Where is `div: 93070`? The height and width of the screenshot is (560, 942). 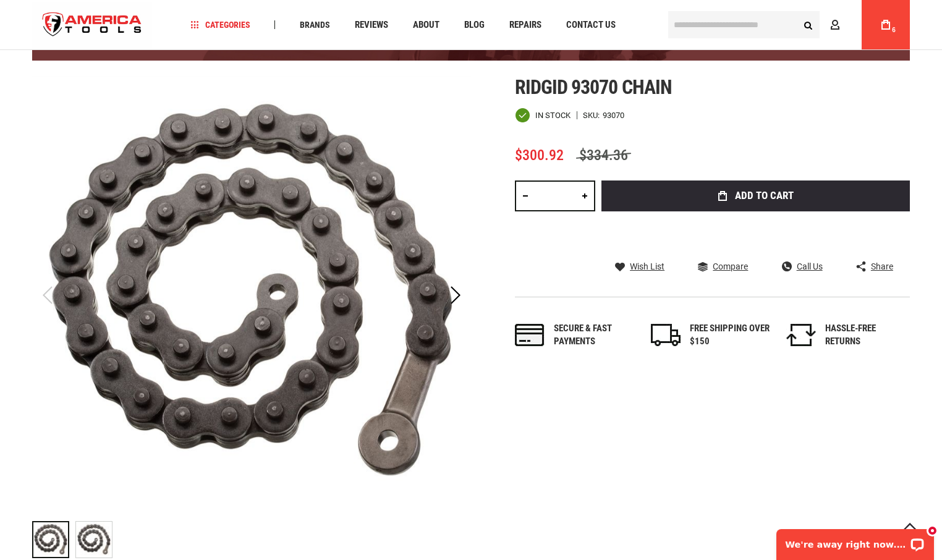
div: 93070 is located at coordinates (613, 115).